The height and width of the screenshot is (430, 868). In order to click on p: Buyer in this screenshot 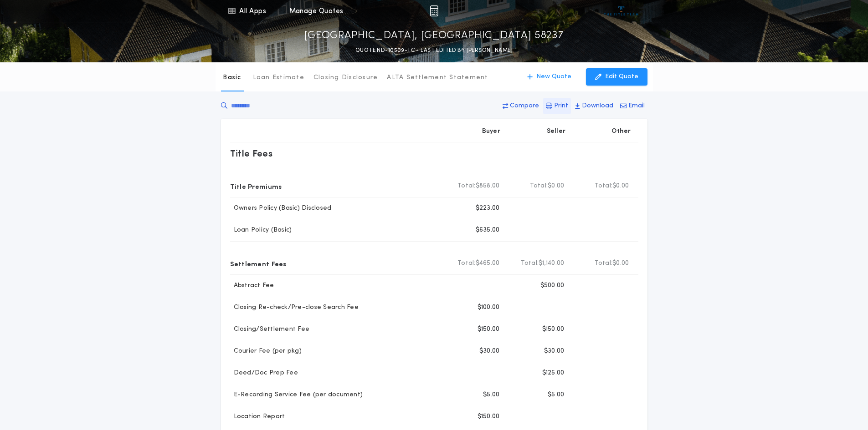, I will do `click(491, 132)`.